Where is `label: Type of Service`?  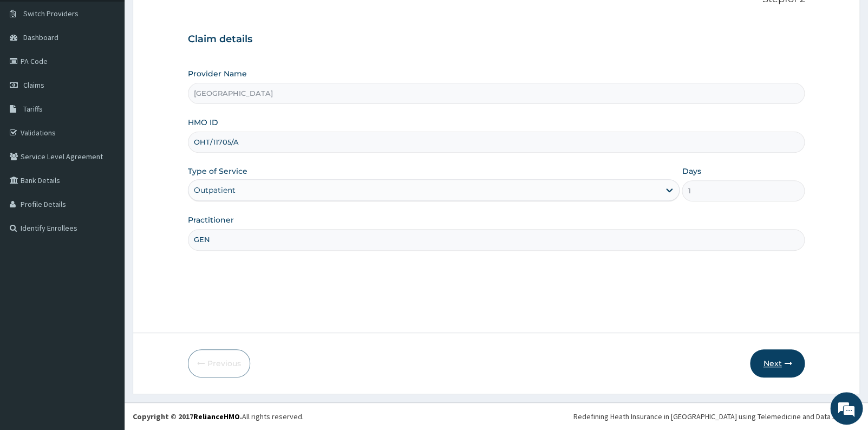 label: Type of Service is located at coordinates (218, 171).